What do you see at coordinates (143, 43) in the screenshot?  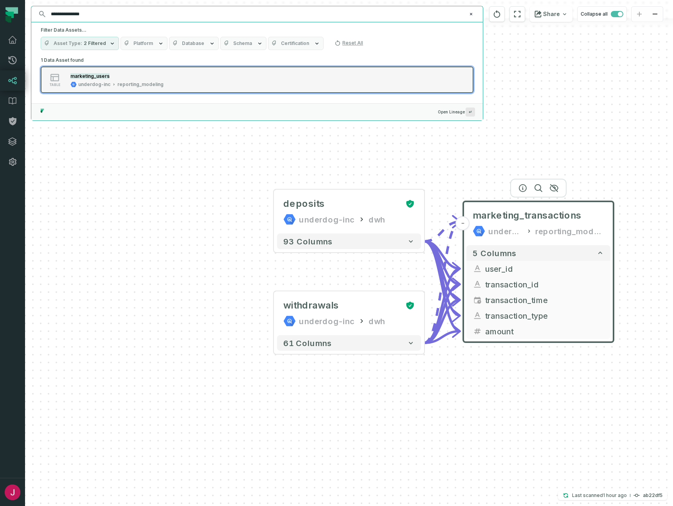 I see `span: Platform` at bounding box center [143, 43].